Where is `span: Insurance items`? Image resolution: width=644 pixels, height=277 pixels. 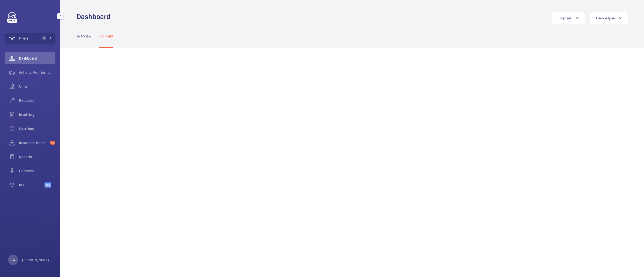
span: Insurance items is located at coordinates (34, 143).